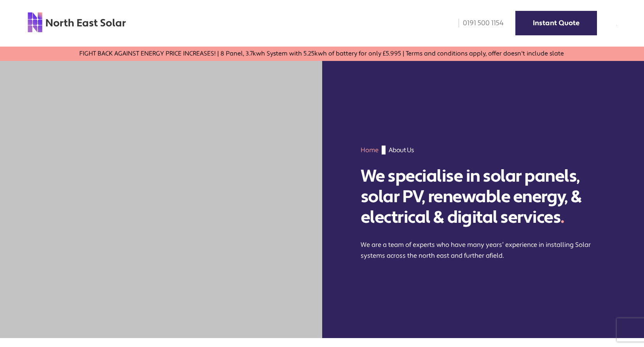 The image size is (644, 347). What do you see at coordinates (556, 23) in the screenshot?
I see `a: Instant Quote` at bounding box center [556, 23].